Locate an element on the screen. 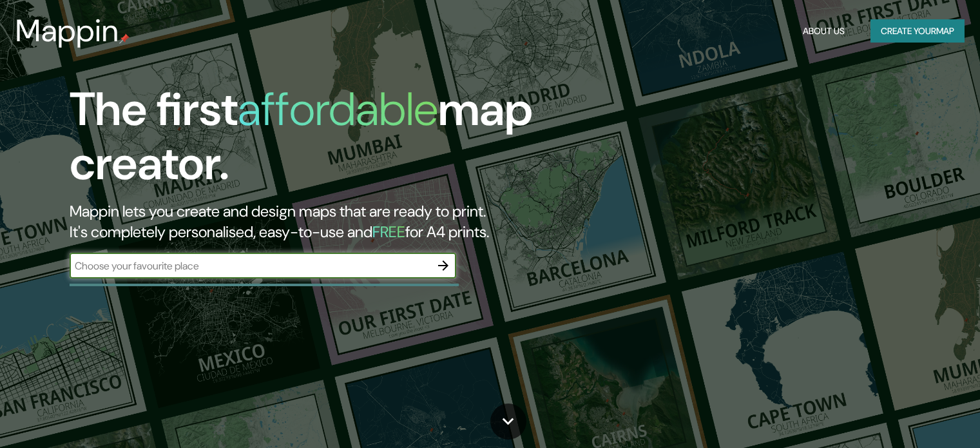 The width and height of the screenshot is (980, 448). h1: affordable is located at coordinates (338, 109).